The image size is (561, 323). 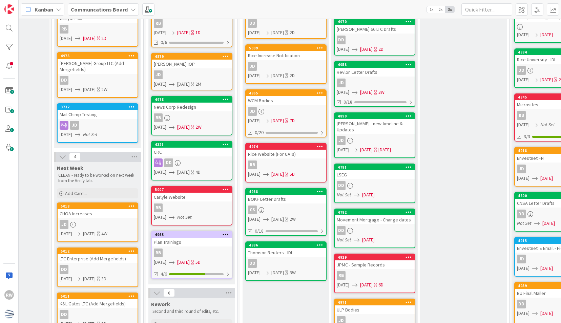 What do you see at coordinates (44, 9) in the screenshot?
I see `span: Kanban` at bounding box center [44, 9].